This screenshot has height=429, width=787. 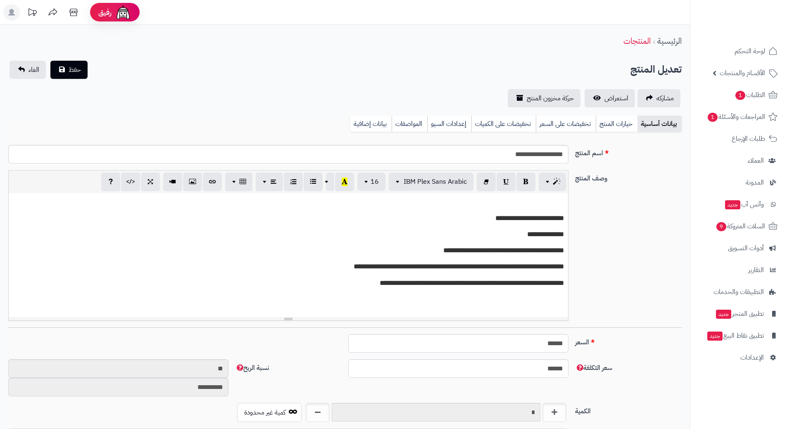 What do you see at coordinates (738, 270) in the screenshot?
I see `a: التقارير` at bounding box center [738, 270].